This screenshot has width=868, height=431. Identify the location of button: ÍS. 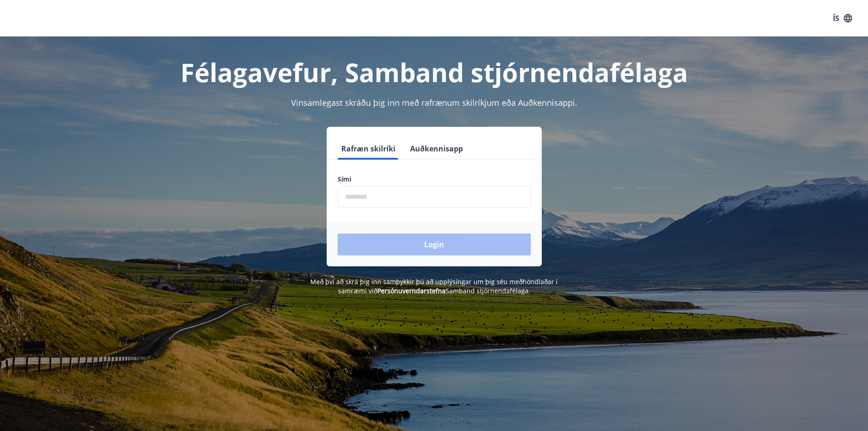
(843, 18).